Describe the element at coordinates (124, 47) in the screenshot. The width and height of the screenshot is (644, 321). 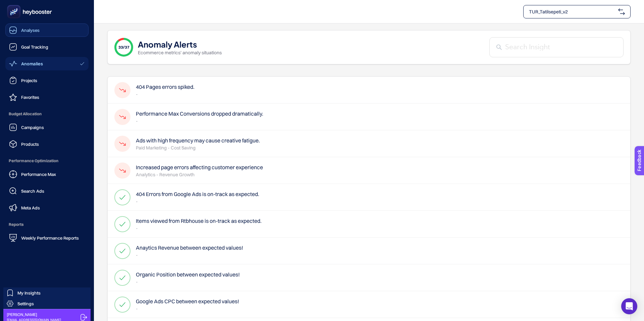
I see `span: 33/37` at that location.